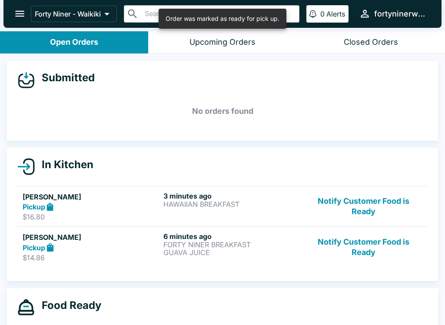 Image resolution: width=445 pixels, height=325 pixels. Describe the element at coordinates (74, 42) in the screenshot. I see `div: Open Orders` at that location.